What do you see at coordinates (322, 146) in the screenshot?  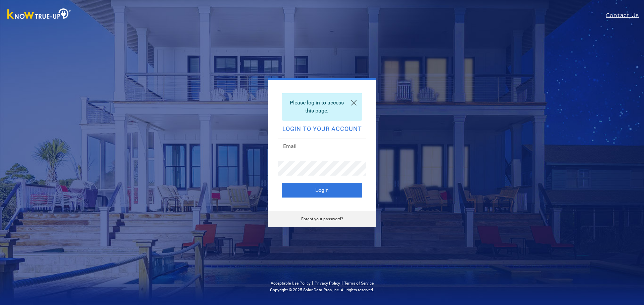 I see `input: Email` at bounding box center [322, 146].